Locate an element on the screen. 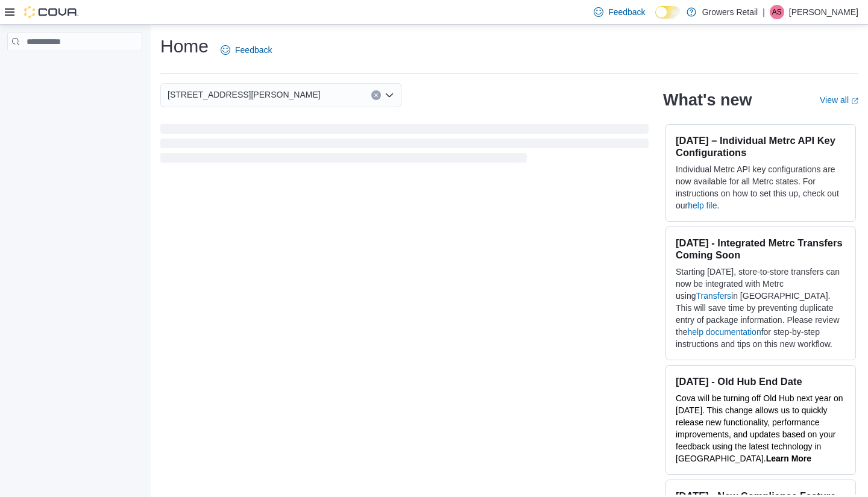 The height and width of the screenshot is (497, 868). a: help file is located at coordinates (702, 206).